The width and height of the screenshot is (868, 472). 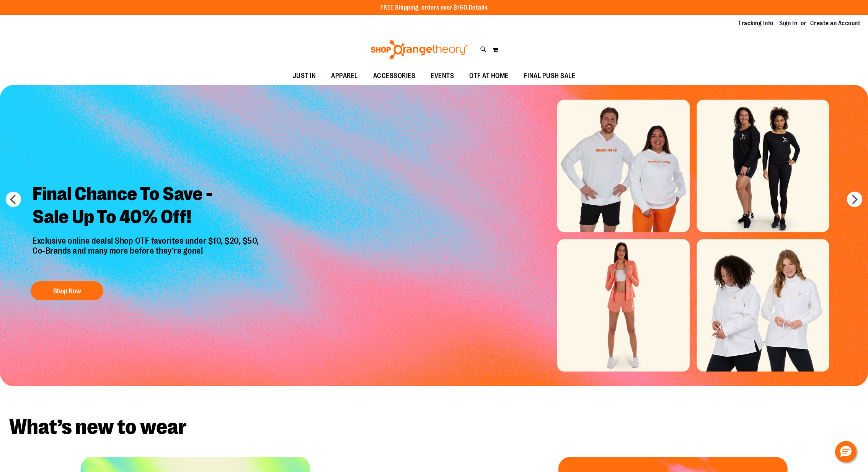 What do you see at coordinates (394, 76) in the screenshot?
I see `a: ACCESSORIES` at bounding box center [394, 76].